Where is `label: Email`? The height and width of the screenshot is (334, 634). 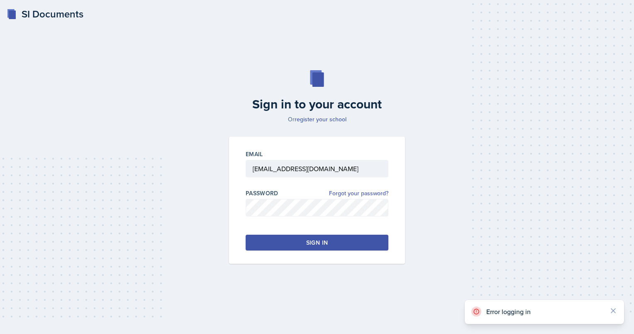 label: Email is located at coordinates (254, 154).